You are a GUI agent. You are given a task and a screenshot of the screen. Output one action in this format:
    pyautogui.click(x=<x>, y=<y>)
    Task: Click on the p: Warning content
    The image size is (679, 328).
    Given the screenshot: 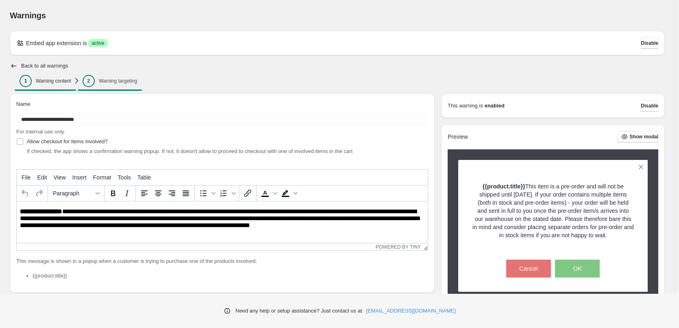 What is the action you would take?
    pyautogui.click(x=53, y=81)
    